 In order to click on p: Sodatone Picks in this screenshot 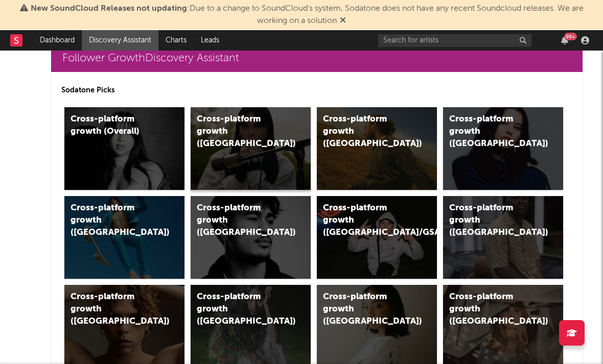, I will do `click(317, 90)`.